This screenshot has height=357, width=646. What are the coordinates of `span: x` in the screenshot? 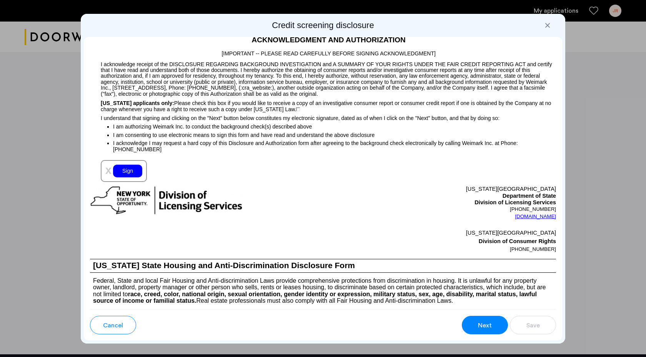 It's located at (108, 170).